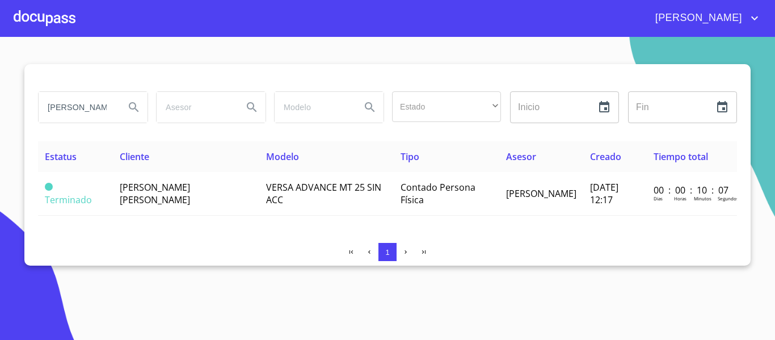 The image size is (775, 340). Describe the element at coordinates (681, 157) in the screenshot. I see `span: Tiempo total` at that location.